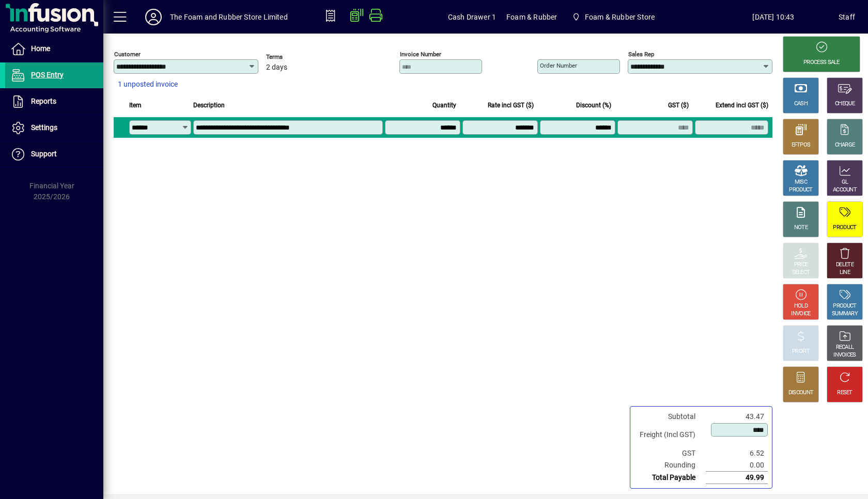 This screenshot has height=499, width=868. What do you see at coordinates (510, 105) in the screenshot?
I see `span: Rate incl GST ($)` at bounding box center [510, 105].